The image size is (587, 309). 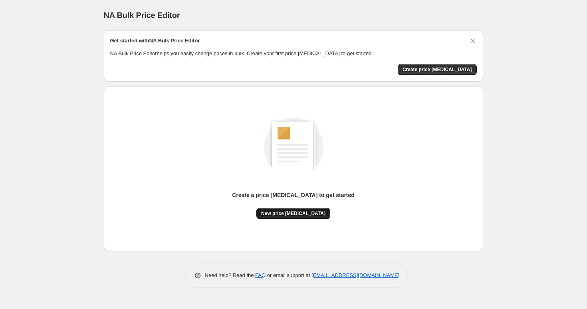 What do you see at coordinates (260, 275) in the screenshot?
I see `a: FAQ` at bounding box center [260, 275].